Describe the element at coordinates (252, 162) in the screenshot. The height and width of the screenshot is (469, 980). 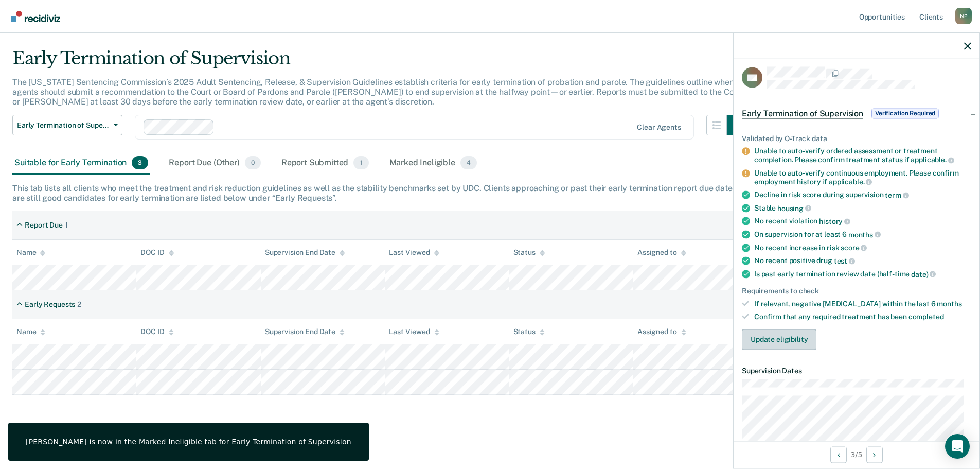
I see `span: 0` at that location.